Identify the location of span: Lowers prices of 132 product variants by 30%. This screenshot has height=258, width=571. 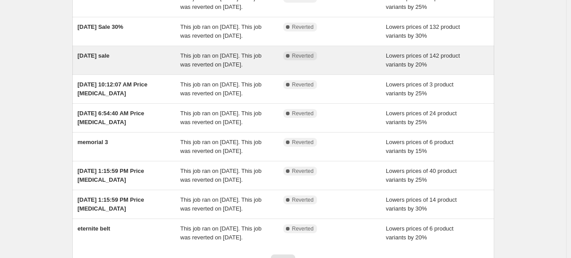
(423, 31).